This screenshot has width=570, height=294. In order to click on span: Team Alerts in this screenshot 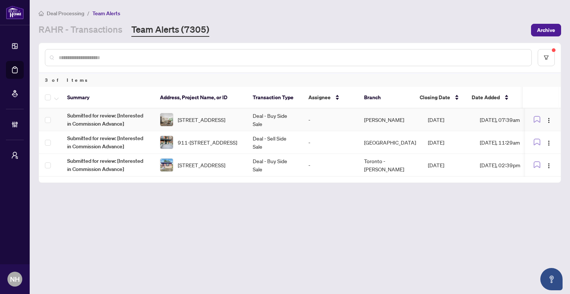, I will do `click(106, 13)`.